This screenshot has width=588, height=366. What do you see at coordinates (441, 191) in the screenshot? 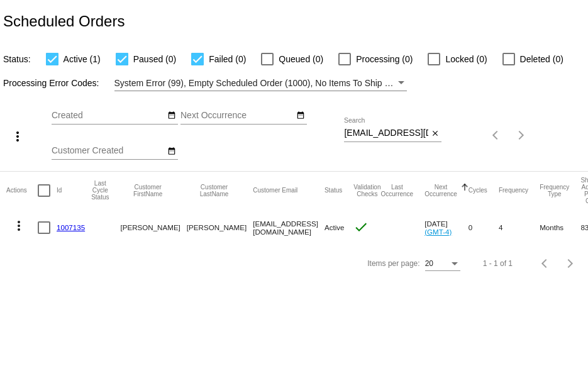
I see `button: Change sorting for NextOccurrenceUtc` at bounding box center [441, 191].